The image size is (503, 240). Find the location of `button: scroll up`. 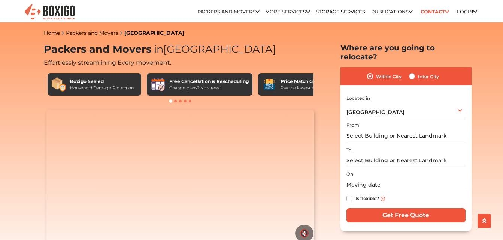

button: scroll up is located at coordinates (484, 221).